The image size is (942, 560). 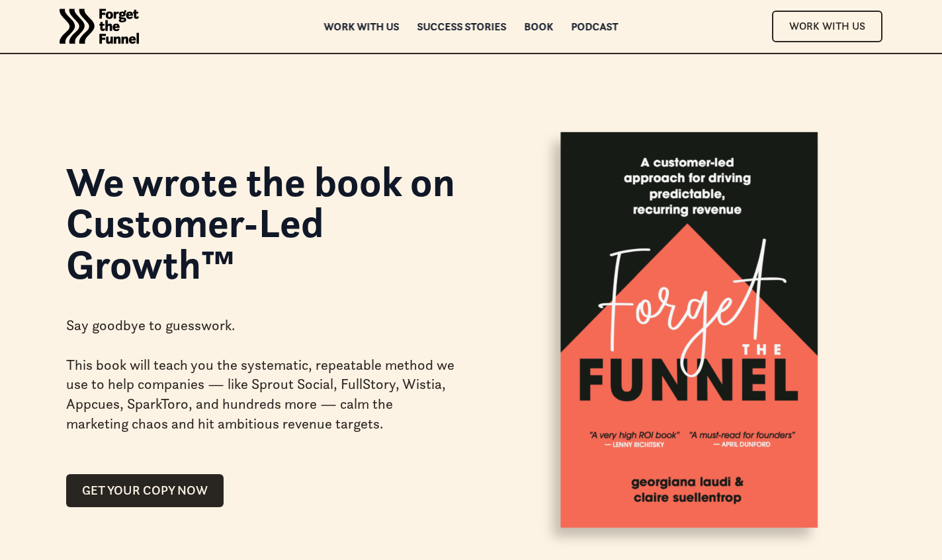 What do you see at coordinates (362, 26) in the screenshot?
I see `a: Work with us` at bounding box center [362, 26].